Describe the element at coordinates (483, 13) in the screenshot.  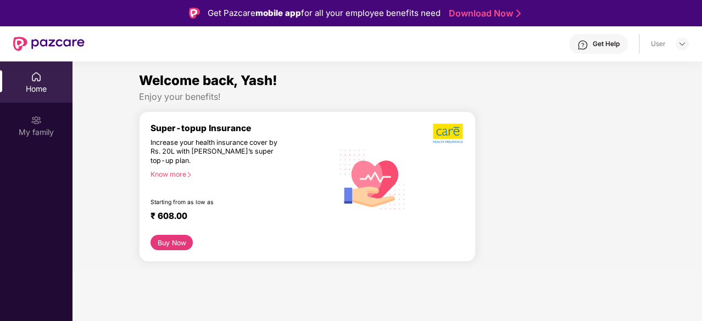
I see `a: Download Now` at that location.